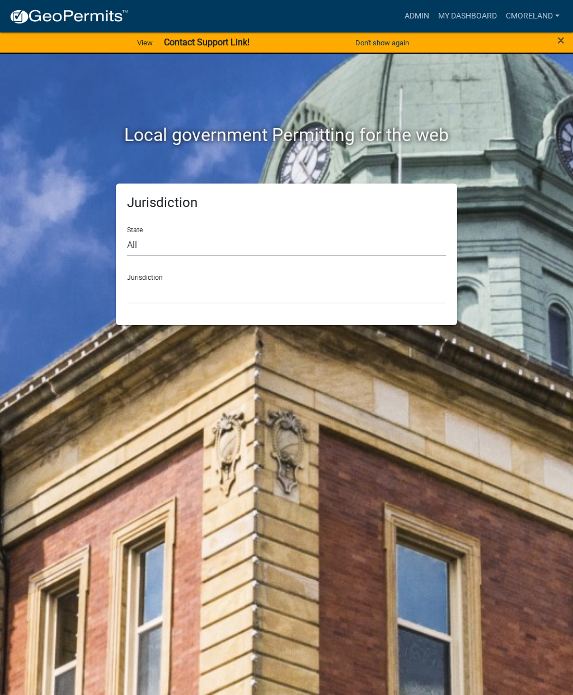  I want to click on h5: Jurisdiction, so click(287, 203).